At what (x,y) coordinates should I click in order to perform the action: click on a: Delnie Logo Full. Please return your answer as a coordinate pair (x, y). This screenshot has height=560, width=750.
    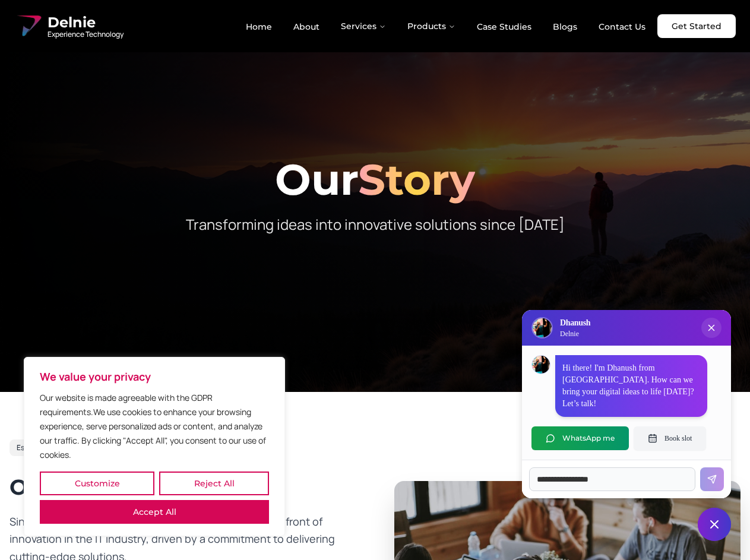
    Looking at the image, I should click on (69, 26).